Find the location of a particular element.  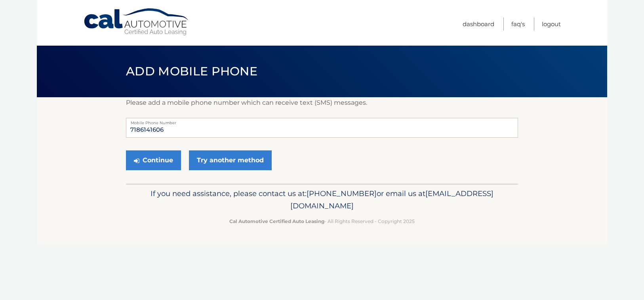

a: Try another method is located at coordinates (230, 160).